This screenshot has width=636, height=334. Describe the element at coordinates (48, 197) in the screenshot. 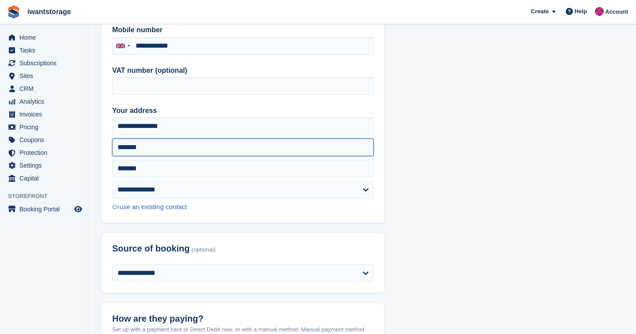

I see `span: Storefront` at that location.